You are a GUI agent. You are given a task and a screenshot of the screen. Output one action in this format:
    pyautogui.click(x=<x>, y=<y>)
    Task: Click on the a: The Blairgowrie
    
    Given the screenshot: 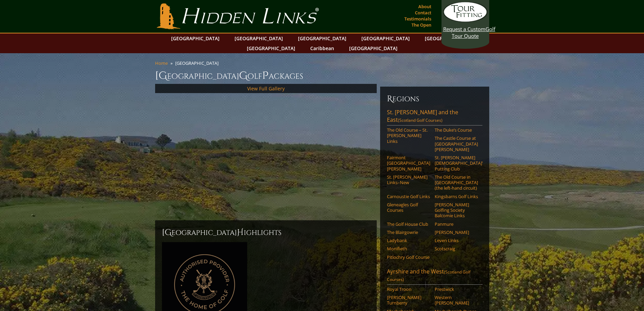 What is the action you would take?
    pyautogui.click(x=409, y=232)
    